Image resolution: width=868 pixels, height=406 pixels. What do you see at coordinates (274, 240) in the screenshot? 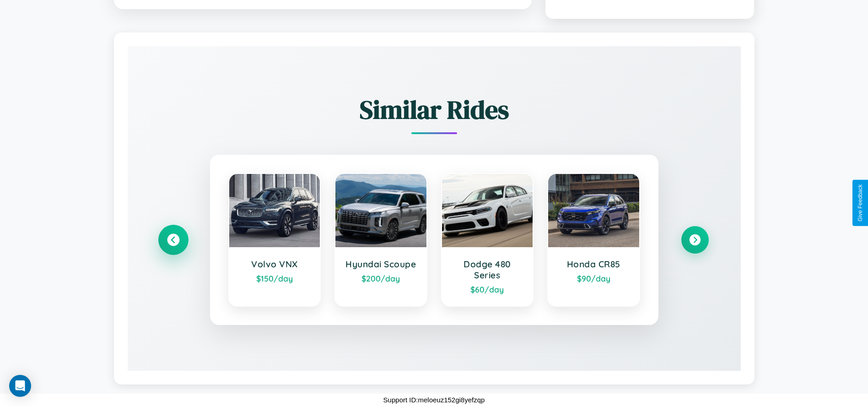
I see `a: Volvo VNX$150/day` at bounding box center [274, 240].